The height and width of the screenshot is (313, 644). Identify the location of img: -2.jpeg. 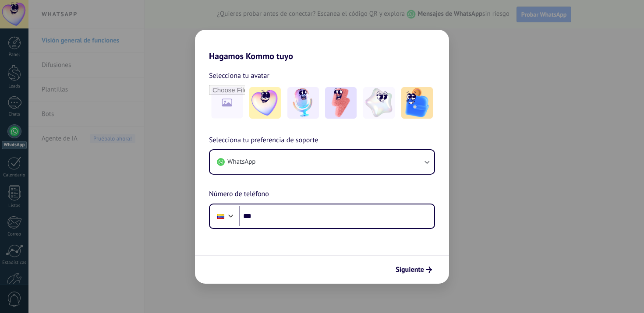
(303, 103).